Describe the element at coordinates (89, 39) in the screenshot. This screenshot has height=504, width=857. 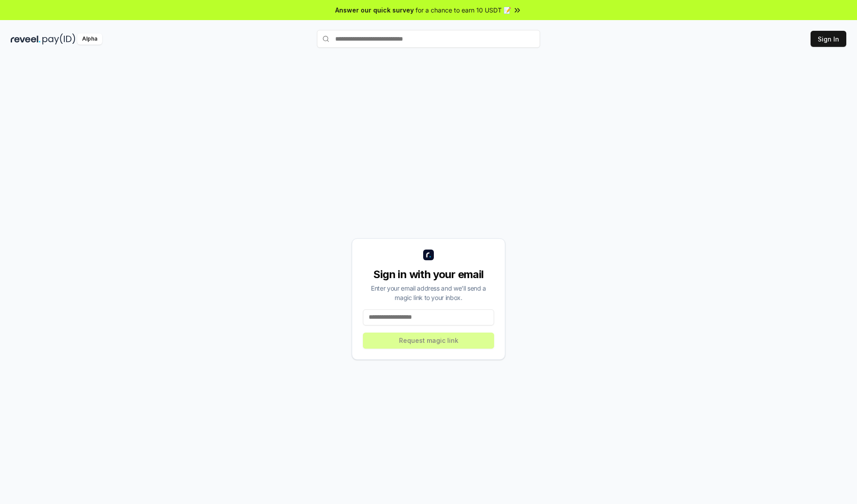
I see `div: Alpha` at that location.